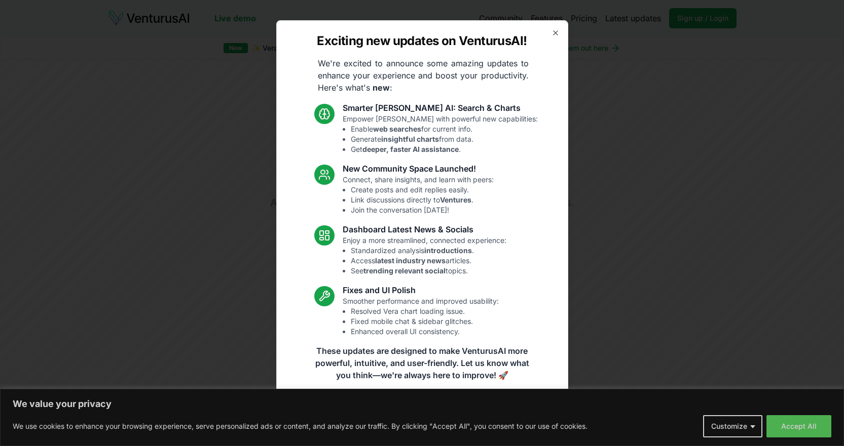 This screenshot has height=446, width=844. I want to click on strong: Ventures, so click(455, 200).